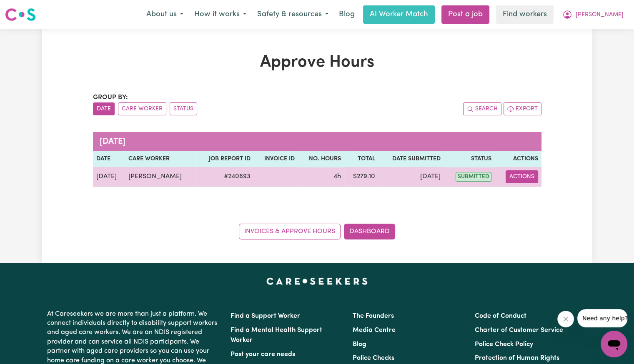  Describe the element at coordinates (482, 109) in the screenshot. I see `button: Search` at that location.